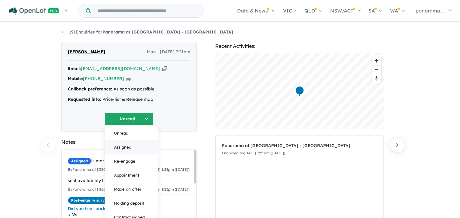  I want to click on span: Post-enquiry survey, so click(90, 200).